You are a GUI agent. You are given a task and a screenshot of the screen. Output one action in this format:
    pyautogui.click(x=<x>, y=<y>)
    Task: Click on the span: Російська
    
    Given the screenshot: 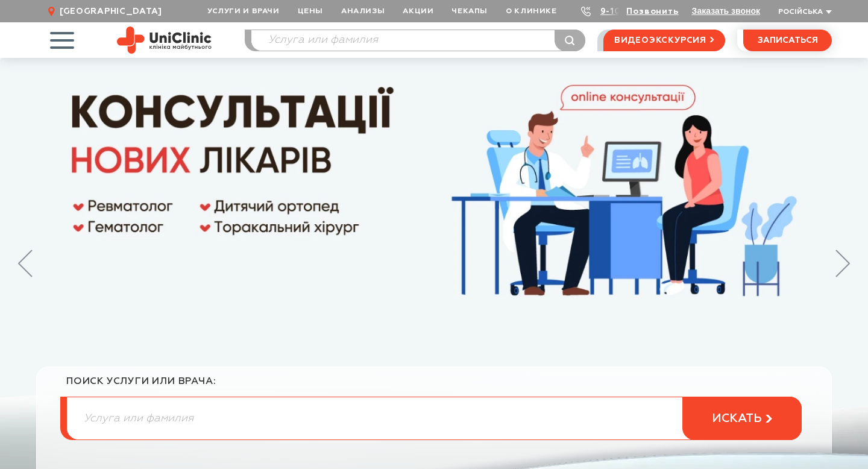 What is the action you would take?
    pyautogui.click(x=801, y=12)
    